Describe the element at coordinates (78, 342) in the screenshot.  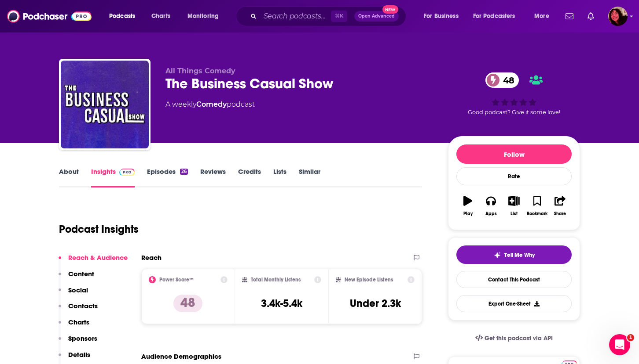
I see `button: Sponsors` at that location.